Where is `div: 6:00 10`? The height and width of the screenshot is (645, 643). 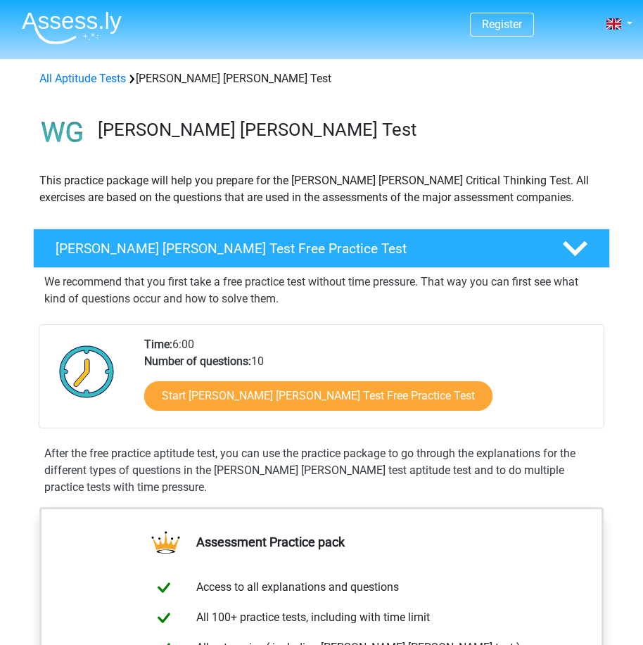
div: 6:00 10 is located at coordinates (368, 382).